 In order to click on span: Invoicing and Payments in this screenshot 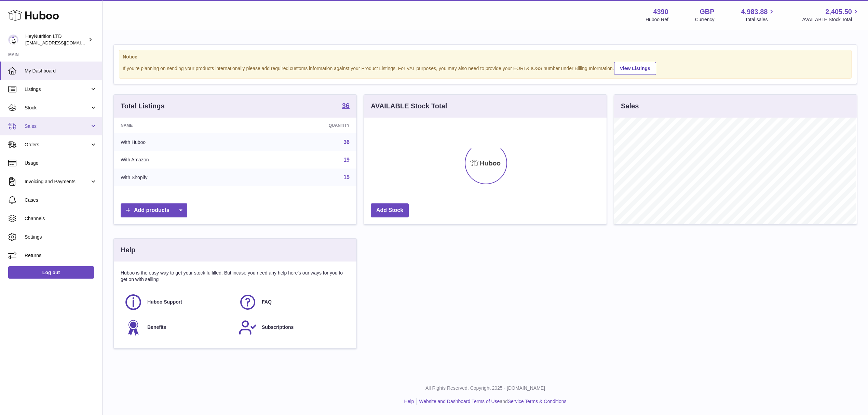, I will do `click(57, 181)`.